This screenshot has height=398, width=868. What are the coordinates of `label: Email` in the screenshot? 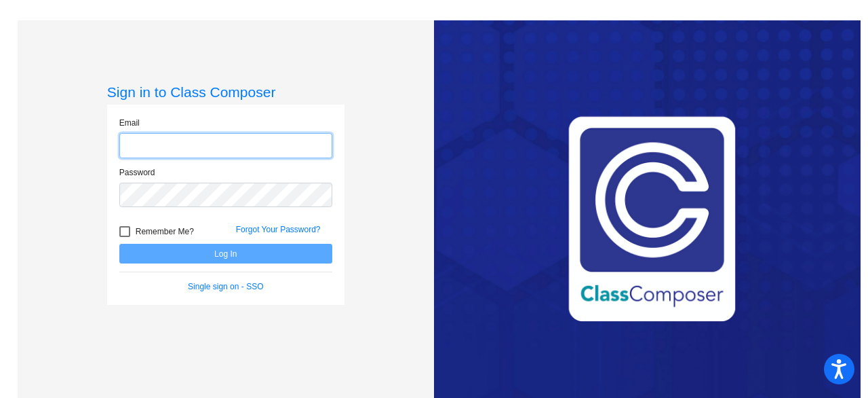 It's located at (129, 123).